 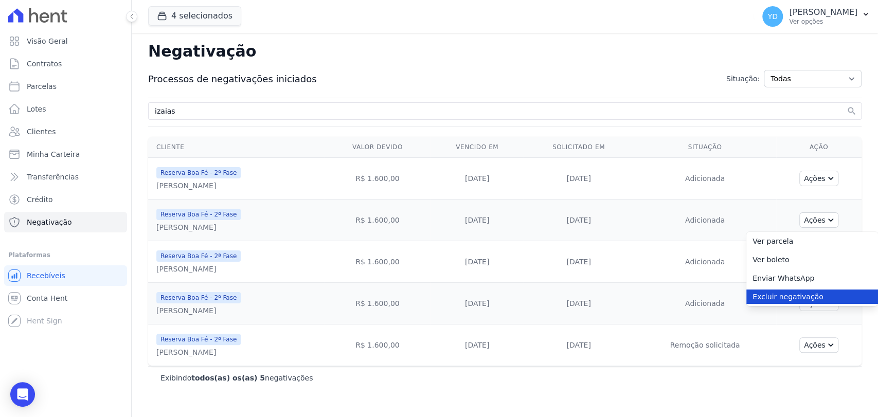 What do you see at coordinates (477, 147) in the screenshot?
I see `th: Vencido em` at bounding box center [477, 147].